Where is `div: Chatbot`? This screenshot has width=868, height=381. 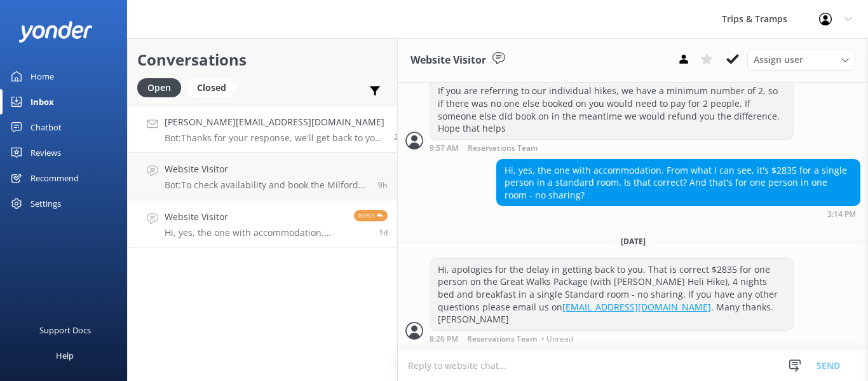 div: Chatbot is located at coordinates (46, 127).